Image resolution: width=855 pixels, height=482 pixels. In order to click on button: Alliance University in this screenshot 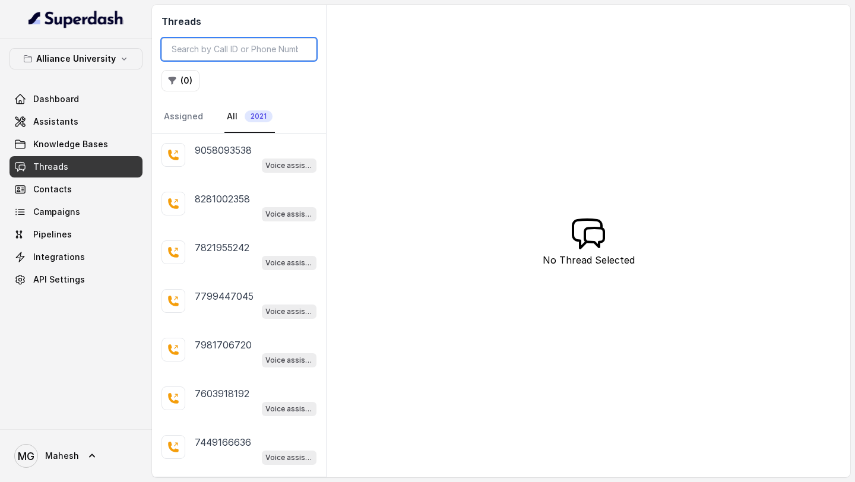, I will do `click(76, 59)`.